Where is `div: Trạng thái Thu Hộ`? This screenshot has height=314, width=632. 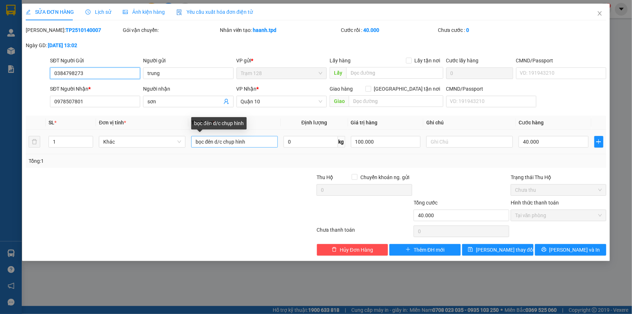 div: Trạng thái Thu Hộ is located at coordinates (559, 177).